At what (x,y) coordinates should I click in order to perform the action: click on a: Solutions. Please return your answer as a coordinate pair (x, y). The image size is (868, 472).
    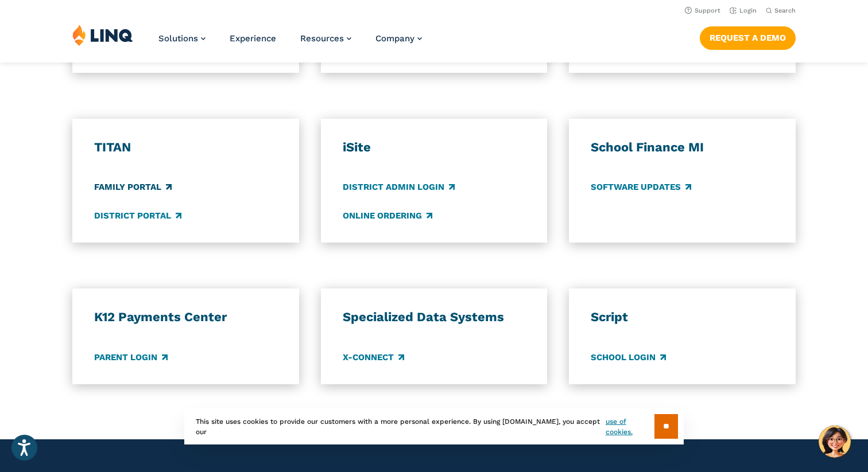
    Looking at the image, I should click on (182, 39).